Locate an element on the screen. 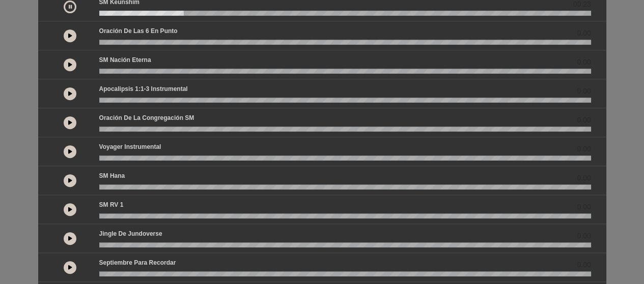 The width and height of the screenshot is (644, 284). font: Voyager Instrumental is located at coordinates (130, 147).